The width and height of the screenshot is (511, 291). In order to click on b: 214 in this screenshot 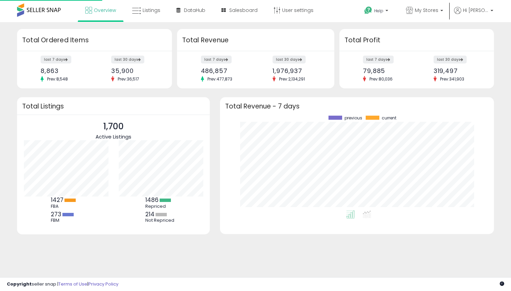, I will do `click(150, 214)`.